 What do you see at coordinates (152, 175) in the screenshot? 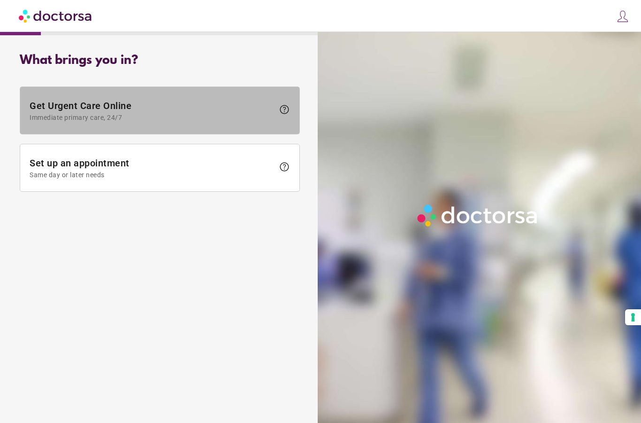
I see `span: Same day or later needs` at bounding box center [152, 175].